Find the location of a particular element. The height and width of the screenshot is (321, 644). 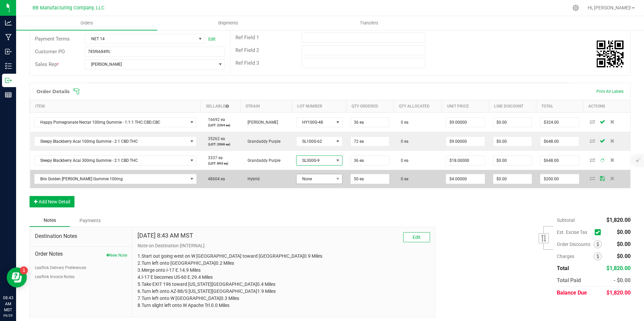

a: Edit is located at coordinates (211, 39).